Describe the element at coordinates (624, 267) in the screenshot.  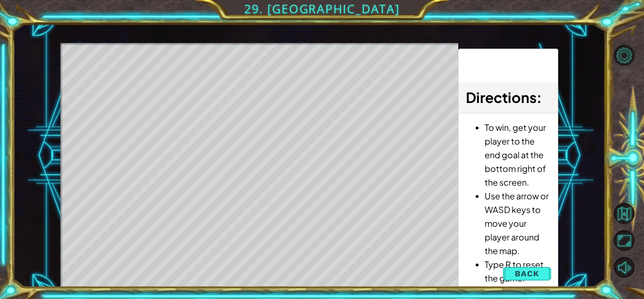
I see `button: Mute` at that location.